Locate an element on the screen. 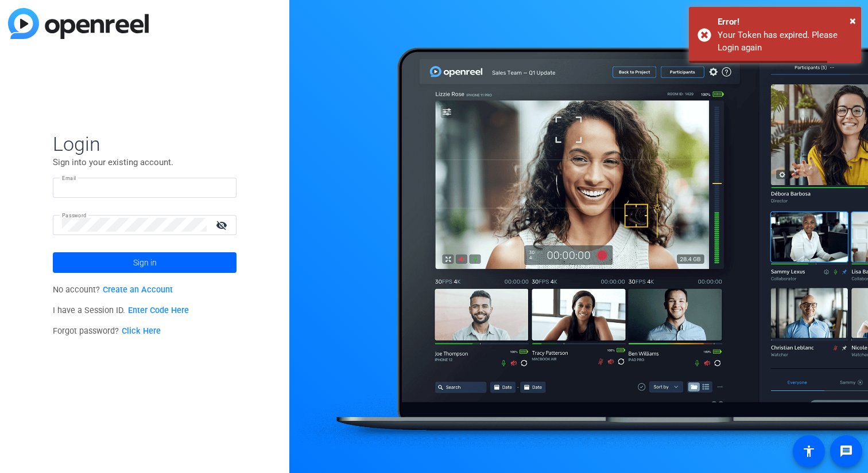 This screenshot has width=868, height=473. mat-icon: visibility_off is located at coordinates (223, 225).